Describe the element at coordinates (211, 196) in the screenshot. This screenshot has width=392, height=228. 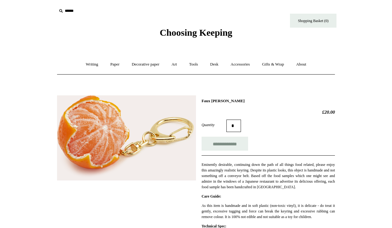
I see `strong: Care Guide:` at that location.